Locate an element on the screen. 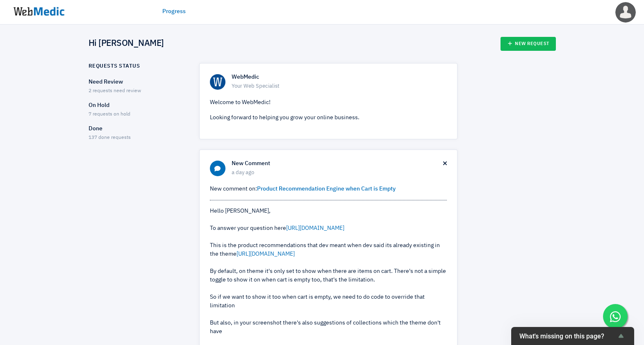 The width and height of the screenshot is (644, 345). span: 2 requests need review is located at coordinates (115, 91).